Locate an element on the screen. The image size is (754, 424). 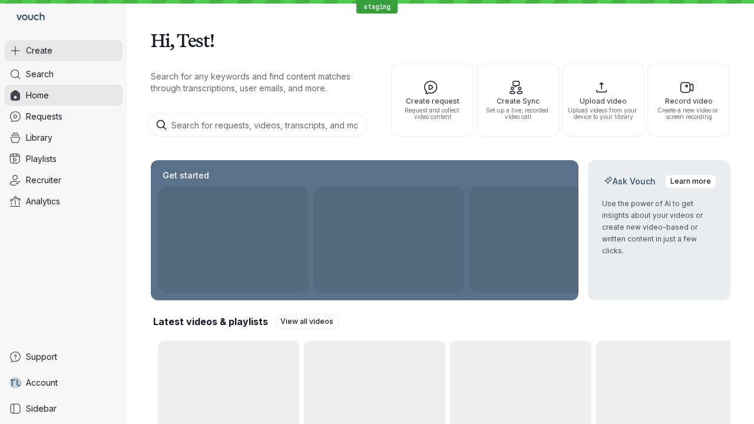
span: Recruiter is located at coordinates (44, 180).